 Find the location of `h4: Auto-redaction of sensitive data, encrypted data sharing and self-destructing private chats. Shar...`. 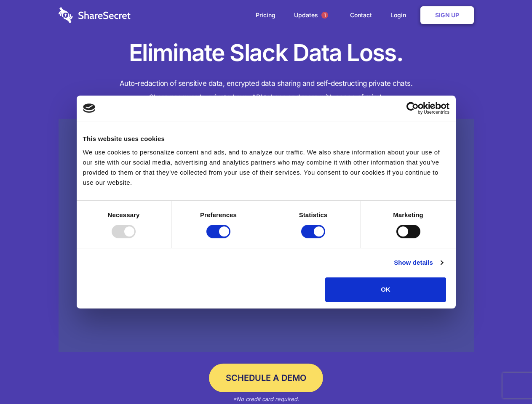

h4: Auto-redaction of sensitive data, encrypted data sharing and self-destructing private chats. Shar... is located at coordinates (266, 90).